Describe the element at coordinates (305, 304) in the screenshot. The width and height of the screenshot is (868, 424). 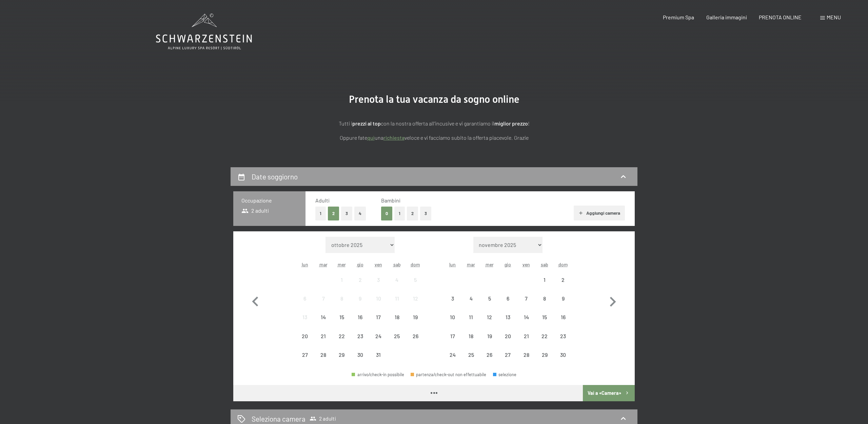
I see `div: 6` at that location.